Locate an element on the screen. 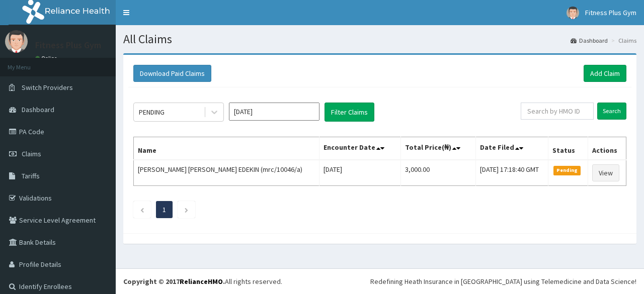  input: Select Month and Year is located at coordinates (274, 112).